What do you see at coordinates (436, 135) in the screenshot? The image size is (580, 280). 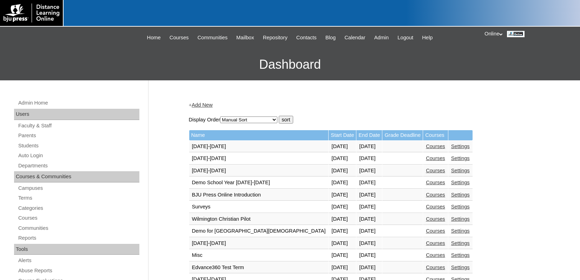 I see `td: Courses` at bounding box center [436, 135].